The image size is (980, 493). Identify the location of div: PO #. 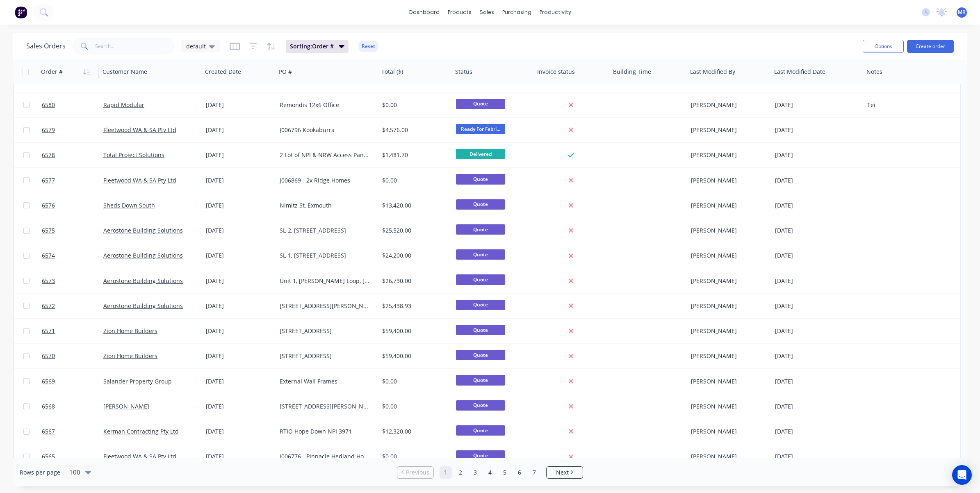
(286, 72).